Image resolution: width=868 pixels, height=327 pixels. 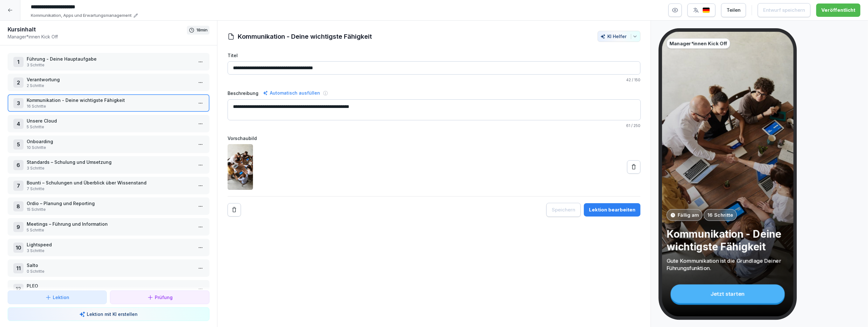 What do you see at coordinates (19, 227) in the screenshot?
I see `div: 9` at bounding box center [19, 227].